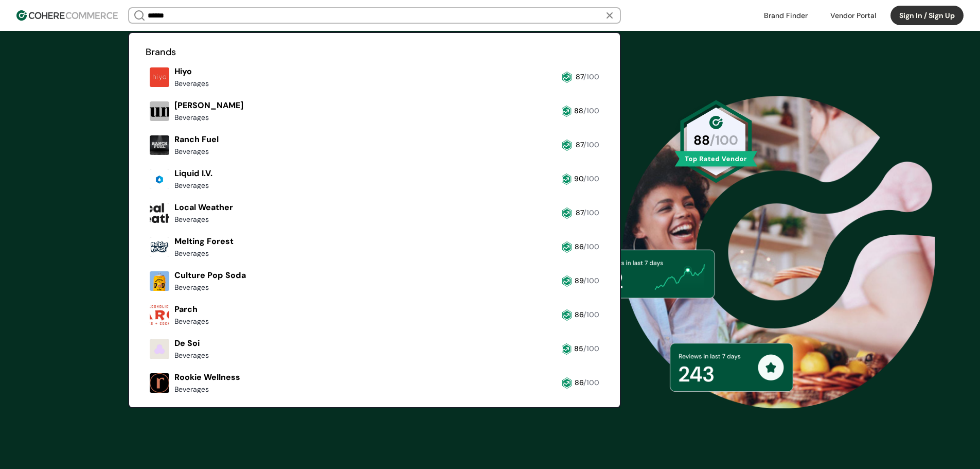 Image resolution: width=980 pixels, height=469 pixels. What do you see at coordinates (927, 15) in the screenshot?
I see `button: Sign In / Sign Up` at bounding box center [927, 15].